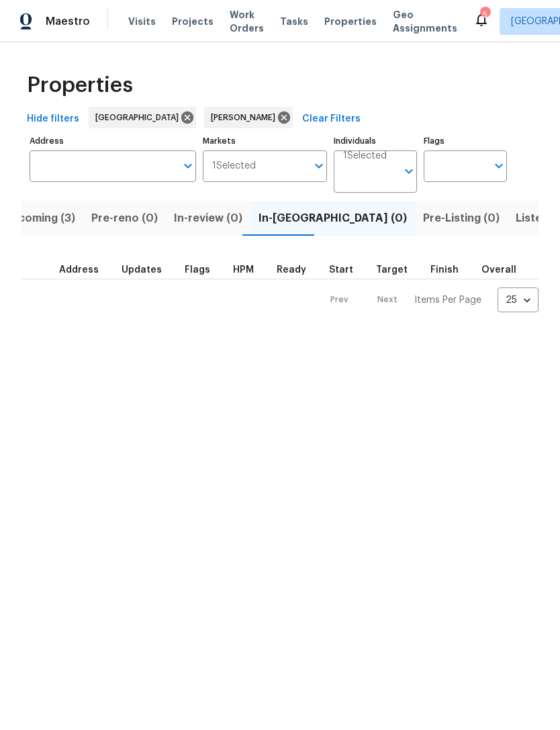  I want to click on span: Pre-reno (0), so click(124, 218).